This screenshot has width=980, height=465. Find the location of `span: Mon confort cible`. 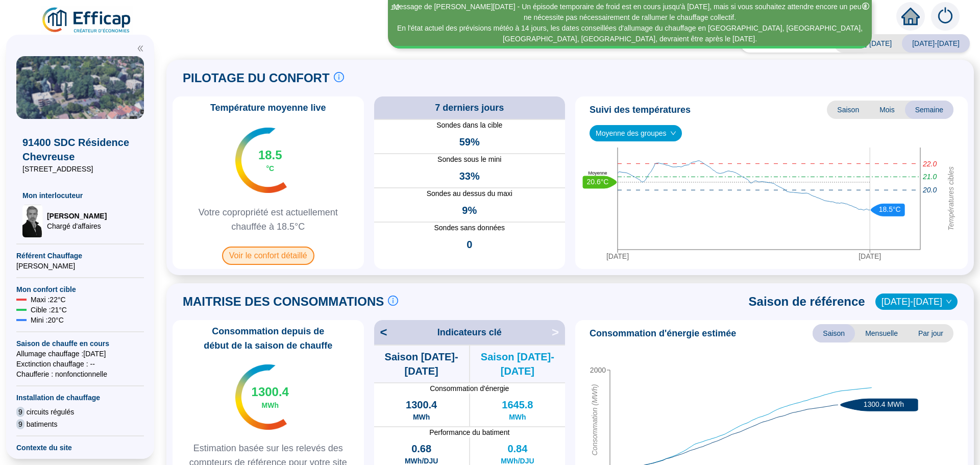

span: Mon confort cible is located at coordinates (80, 290).